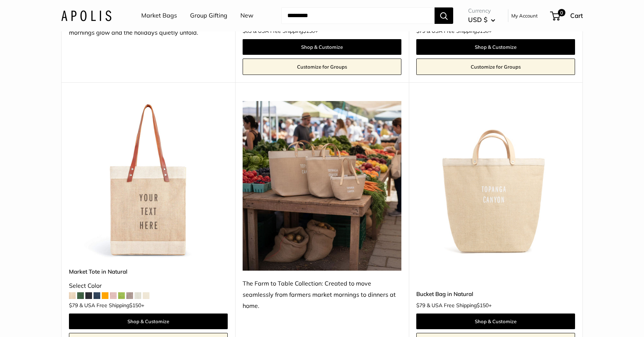  Describe the element at coordinates (444, 16) in the screenshot. I see `button: Search` at that location.